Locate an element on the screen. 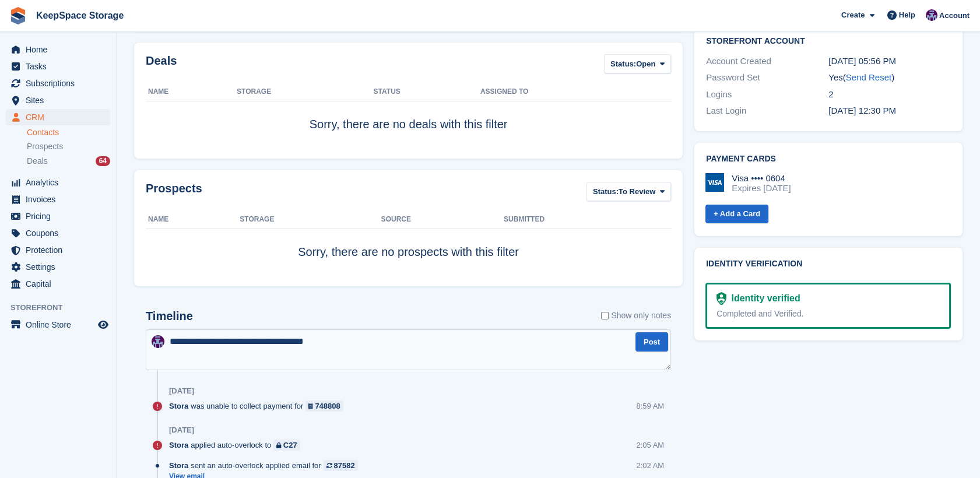  a: Deals 64 is located at coordinates (68, 161).